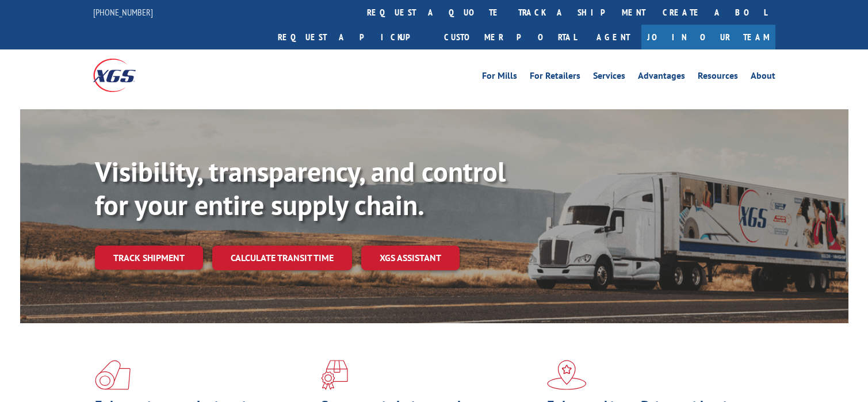 The image size is (868, 402). What do you see at coordinates (511, 37) in the screenshot?
I see `a: Customer Portal` at bounding box center [511, 37].